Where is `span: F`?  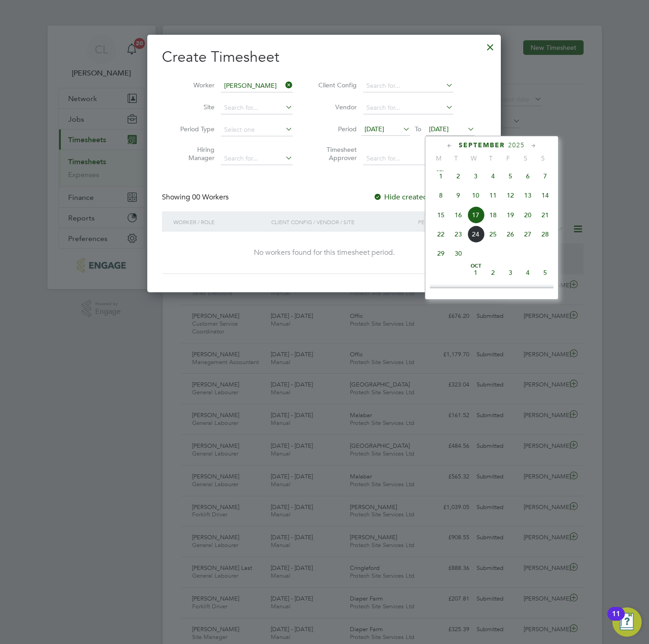 span: F is located at coordinates (508, 158).